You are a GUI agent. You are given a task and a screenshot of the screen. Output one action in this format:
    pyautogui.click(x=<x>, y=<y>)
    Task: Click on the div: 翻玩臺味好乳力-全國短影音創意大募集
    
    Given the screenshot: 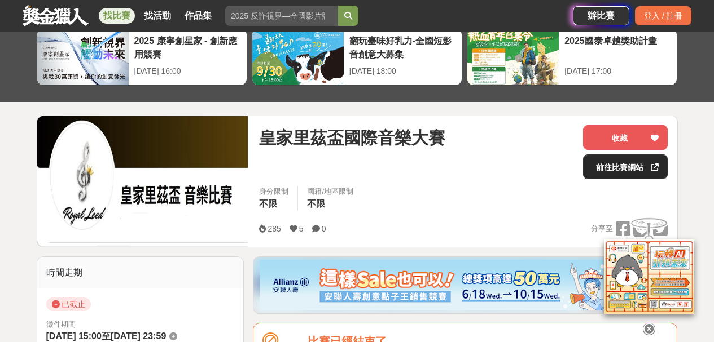 What is the action you would take?
    pyautogui.click(x=402, y=47)
    